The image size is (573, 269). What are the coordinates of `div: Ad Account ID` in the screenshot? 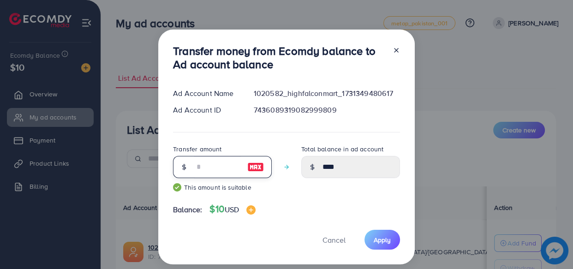 It's located at (206, 110).